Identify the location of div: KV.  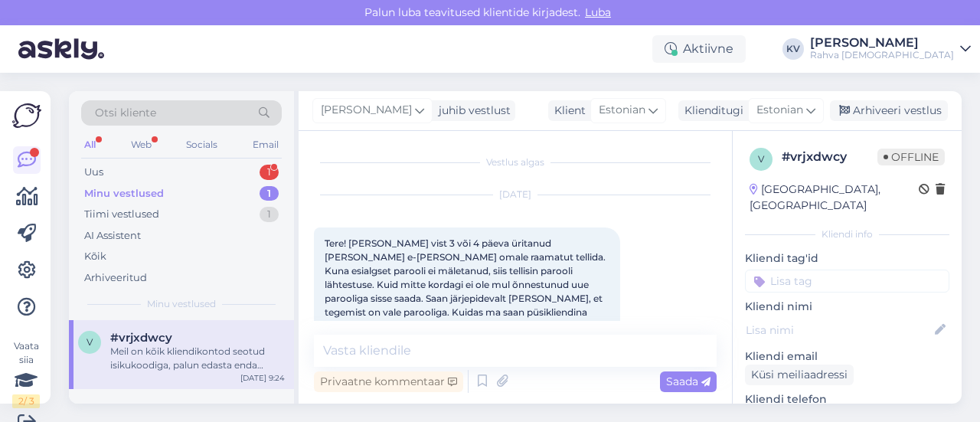
(793, 49).